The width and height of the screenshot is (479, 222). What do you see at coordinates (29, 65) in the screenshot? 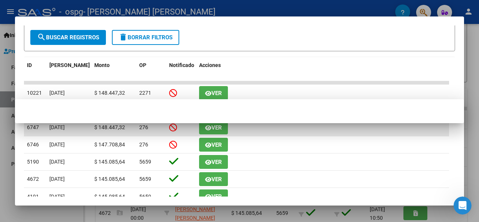
I see `span: ID` at bounding box center [29, 65].